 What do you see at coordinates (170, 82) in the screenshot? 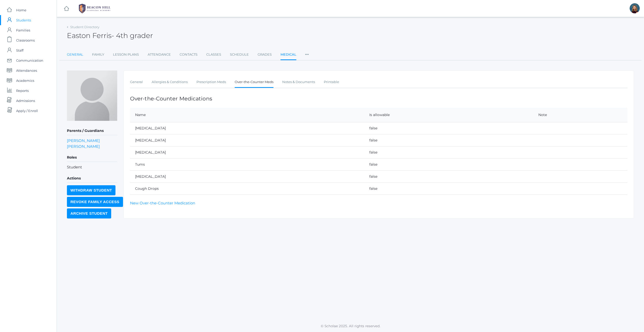
I see `a: Allergies & Conditions` at bounding box center [170, 82].